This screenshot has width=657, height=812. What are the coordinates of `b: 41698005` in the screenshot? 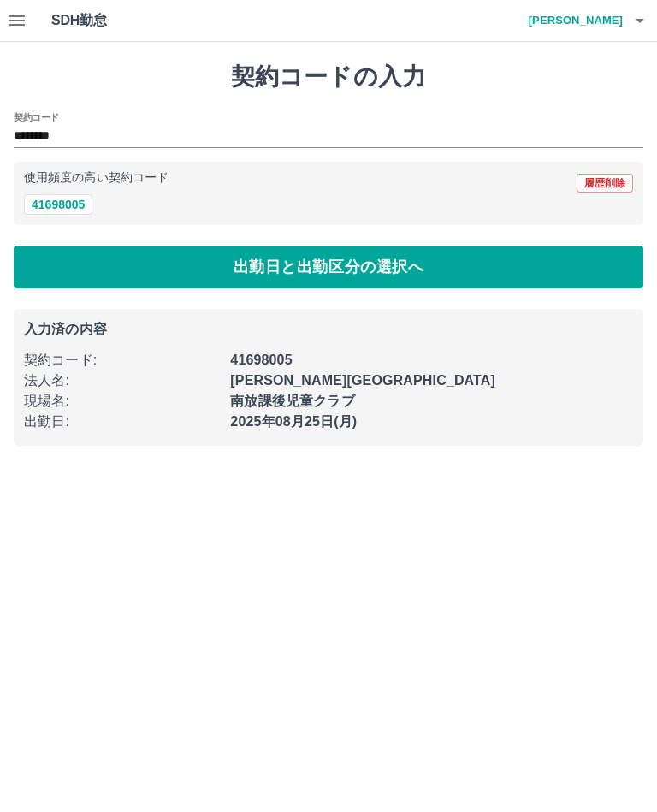 It's located at (261, 360).